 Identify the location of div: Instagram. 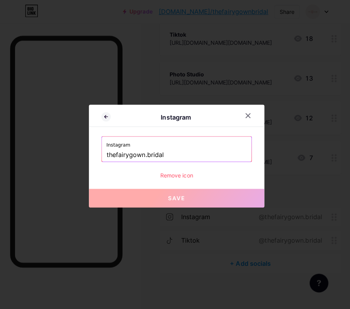
(174, 116).